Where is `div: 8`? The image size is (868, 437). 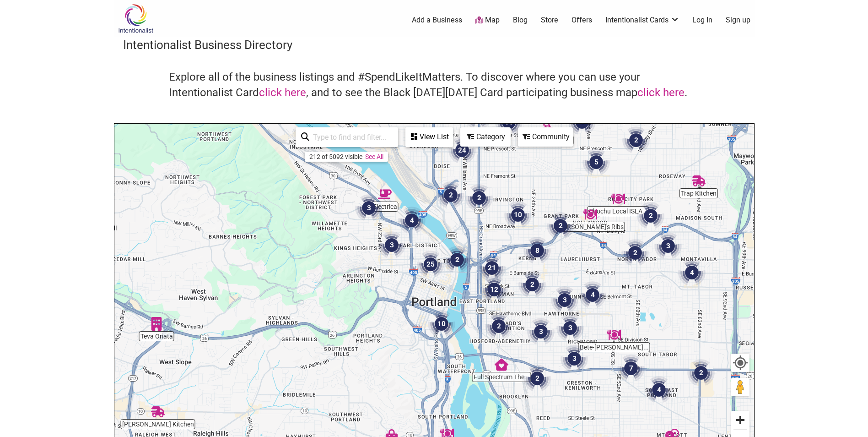
div: 8 is located at coordinates (537, 250).